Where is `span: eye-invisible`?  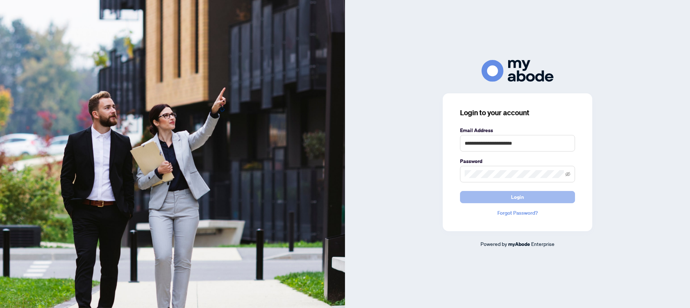
span: eye-invisible is located at coordinates (568, 174).